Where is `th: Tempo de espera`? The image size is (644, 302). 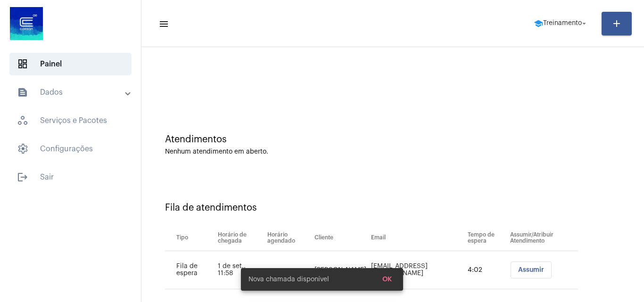 th: Tempo de espera is located at coordinates (486, 238).